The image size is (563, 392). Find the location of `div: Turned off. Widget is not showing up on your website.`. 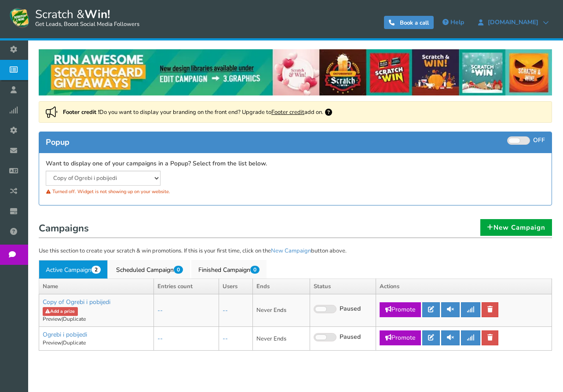

div: Turned off. Widget is not showing up on your website. is located at coordinates (167, 191).